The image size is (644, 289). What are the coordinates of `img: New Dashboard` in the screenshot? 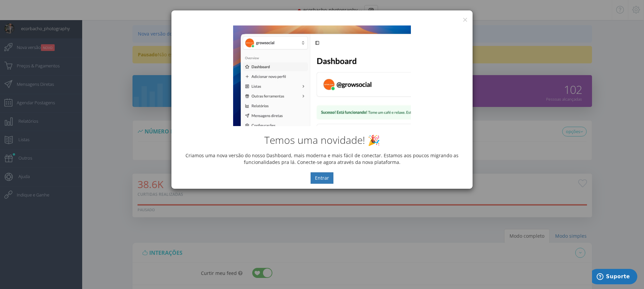 It's located at (322, 76).